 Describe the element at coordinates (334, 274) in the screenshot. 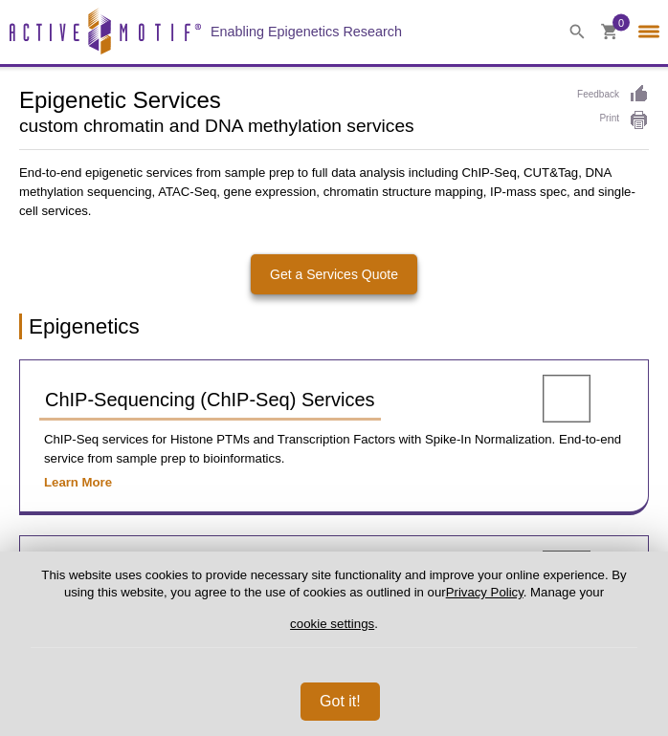

I see `a: Get a Services Quote` at that location.